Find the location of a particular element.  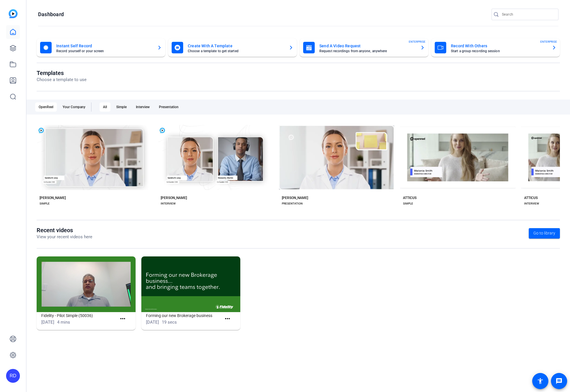

h1: Forming our new Brokerage business is located at coordinates (184, 315).